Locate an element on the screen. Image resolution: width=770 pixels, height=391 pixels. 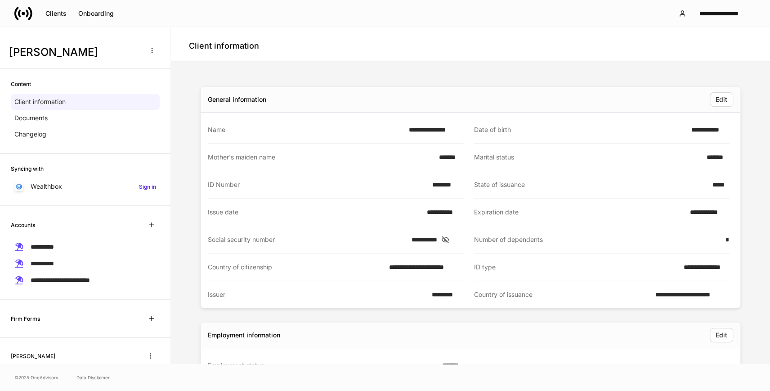
div: Issue date is located at coordinates (315, 212).